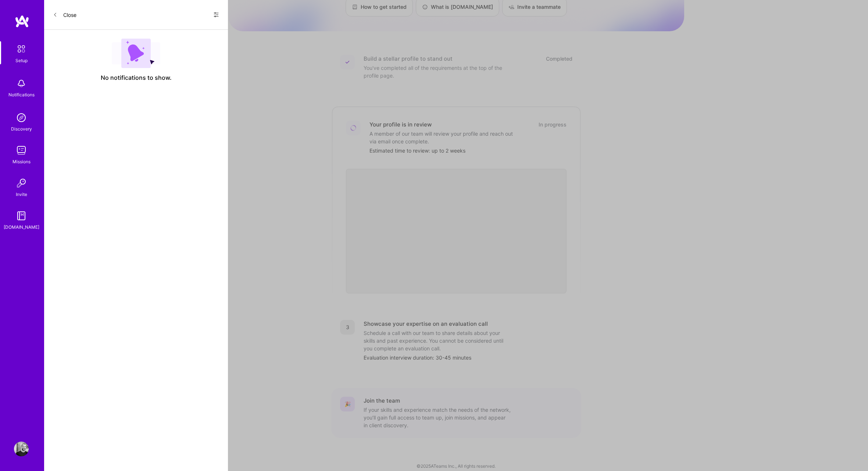  What do you see at coordinates (136, 78) in the screenshot?
I see `span: No notifications to show.` at bounding box center [136, 78].